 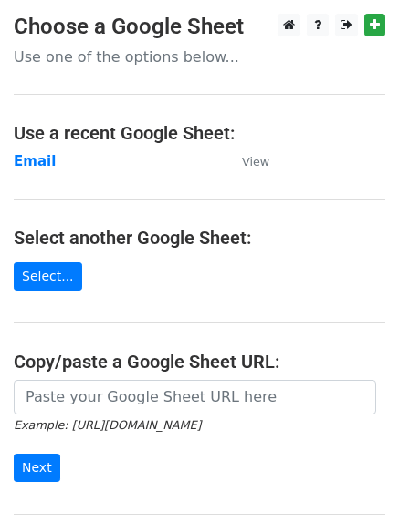 I want to click on strong: Email, so click(x=35, y=161).